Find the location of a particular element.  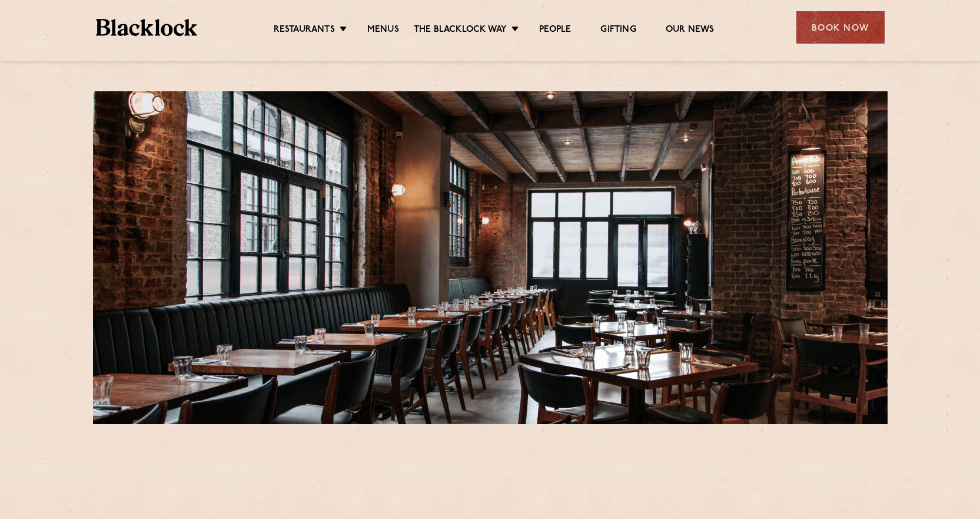

a: Gifting is located at coordinates (618, 30).